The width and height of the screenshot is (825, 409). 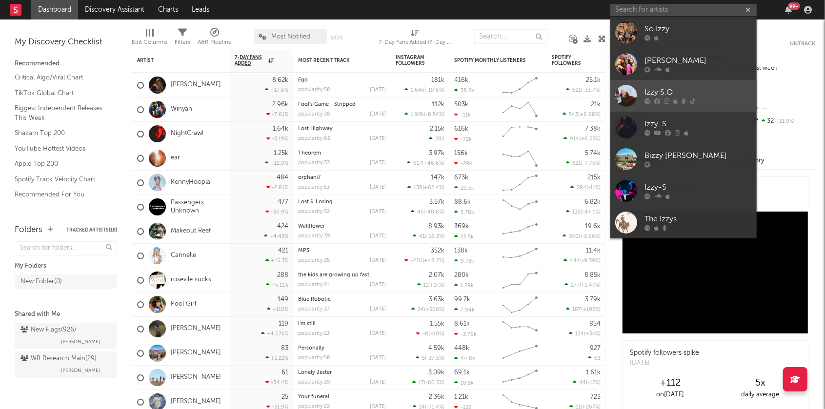 I want to click on a: Cannelle, so click(x=183, y=256).